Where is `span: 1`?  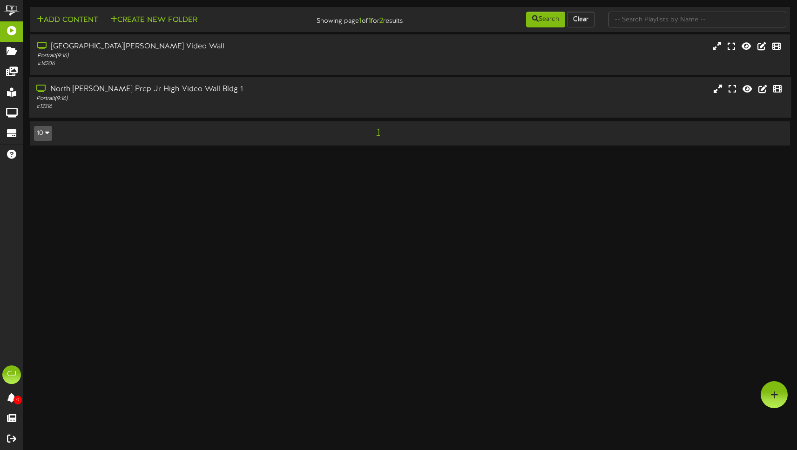 span: 1 is located at coordinates (378, 133).